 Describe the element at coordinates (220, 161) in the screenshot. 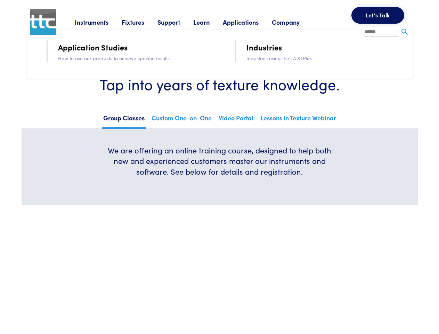

I see `h6: We are offering an online training course, designed to help both new and experienced customers ma...` at that location.